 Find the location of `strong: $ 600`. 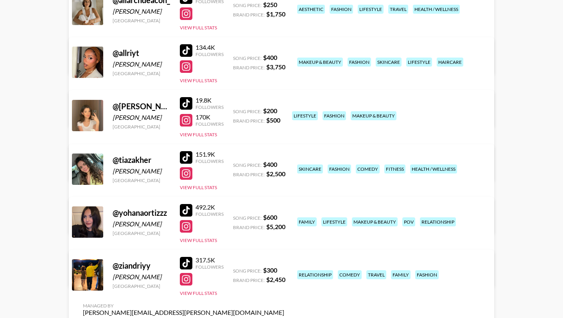

strong: $ 600 is located at coordinates (270, 217).